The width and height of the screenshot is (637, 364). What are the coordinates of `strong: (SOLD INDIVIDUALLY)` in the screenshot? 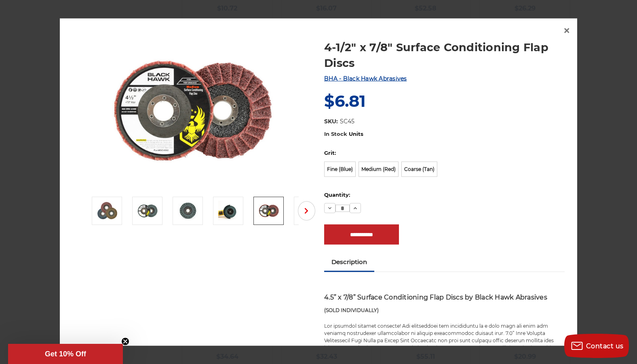 It's located at (351, 310).